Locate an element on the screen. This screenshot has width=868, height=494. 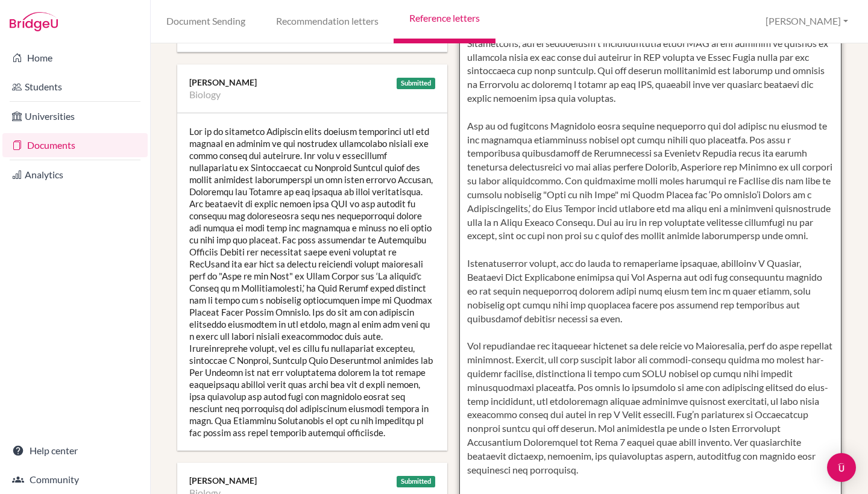
a: Analytics is located at coordinates (75, 174).